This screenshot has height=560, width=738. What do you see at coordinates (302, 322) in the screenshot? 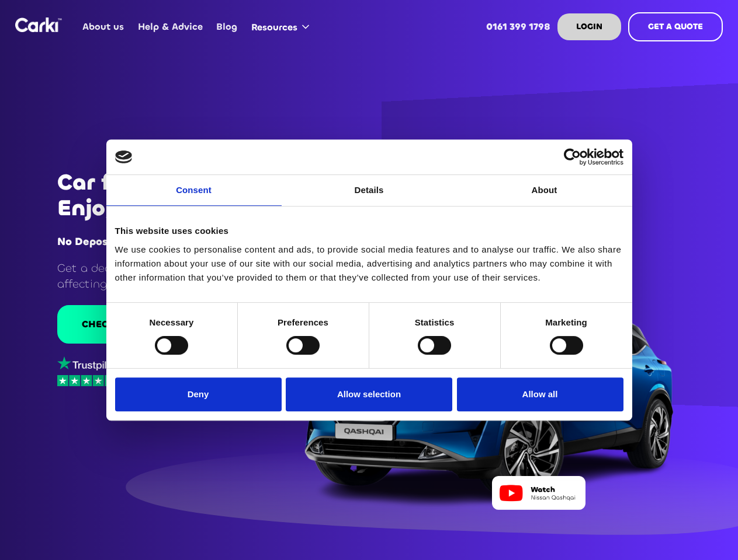
I see `strong: Preferences` at bounding box center [302, 322].